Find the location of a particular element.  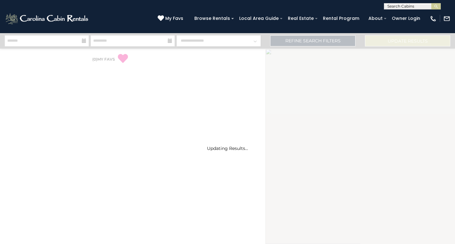

img: White-1-2.png is located at coordinates (47, 19).